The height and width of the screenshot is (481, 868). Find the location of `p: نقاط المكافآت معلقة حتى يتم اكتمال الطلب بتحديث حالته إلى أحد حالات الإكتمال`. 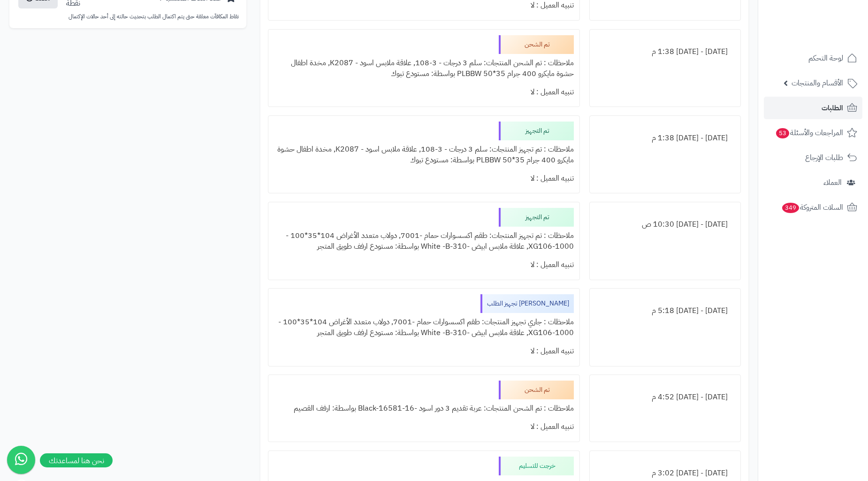

p: نقاط المكافآت معلقة حتى يتم اكتمال الطلب بتحديث حالته إلى أحد حالات الإكتمال is located at coordinates (128, 16).